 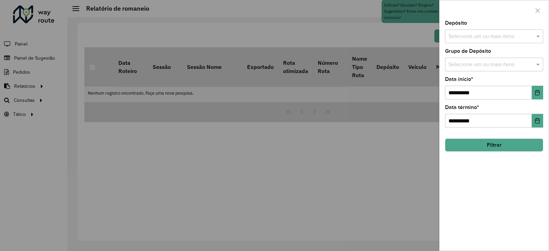 What do you see at coordinates (494, 145) in the screenshot?
I see `button: Filtrar` at bounding box center [494, 145].